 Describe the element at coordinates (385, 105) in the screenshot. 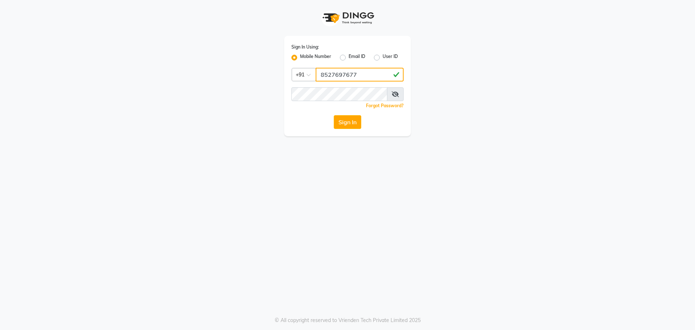

I see `a: Forgot Password?` at that location.